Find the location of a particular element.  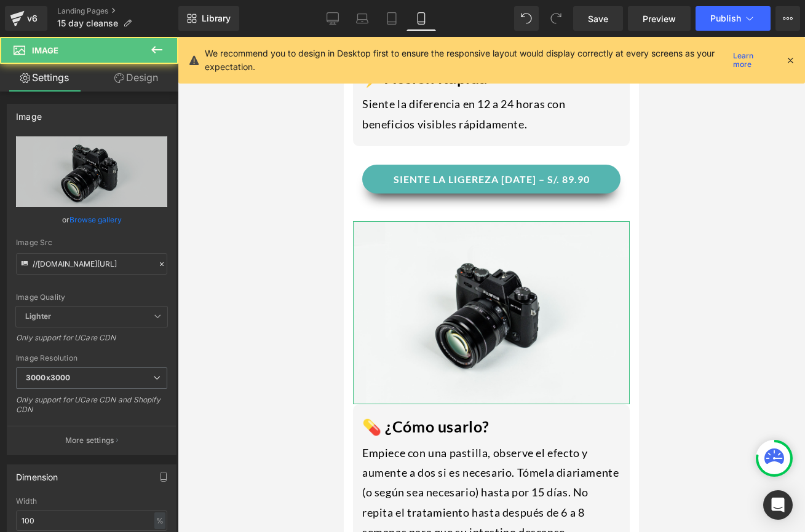

h1: ⚡ Acción Rápida is located at coordinates (147, 41).